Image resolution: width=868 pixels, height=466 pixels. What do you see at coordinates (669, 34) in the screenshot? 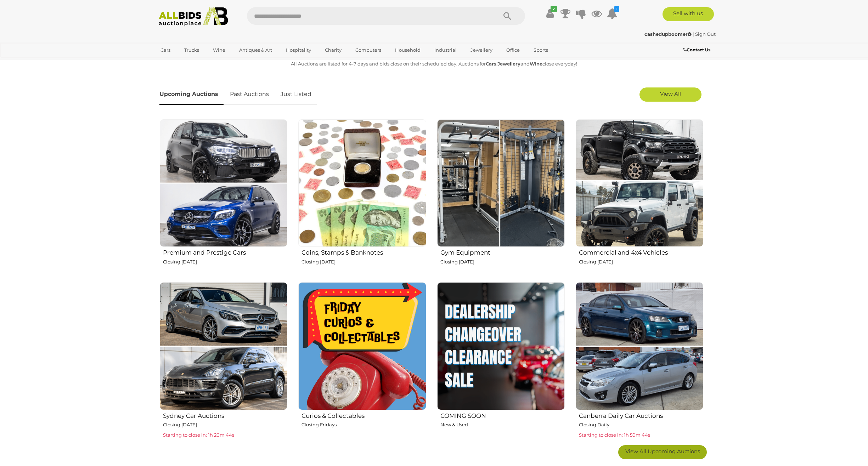
I see `a: cashedupboomer` at bounding box center [669, 34].